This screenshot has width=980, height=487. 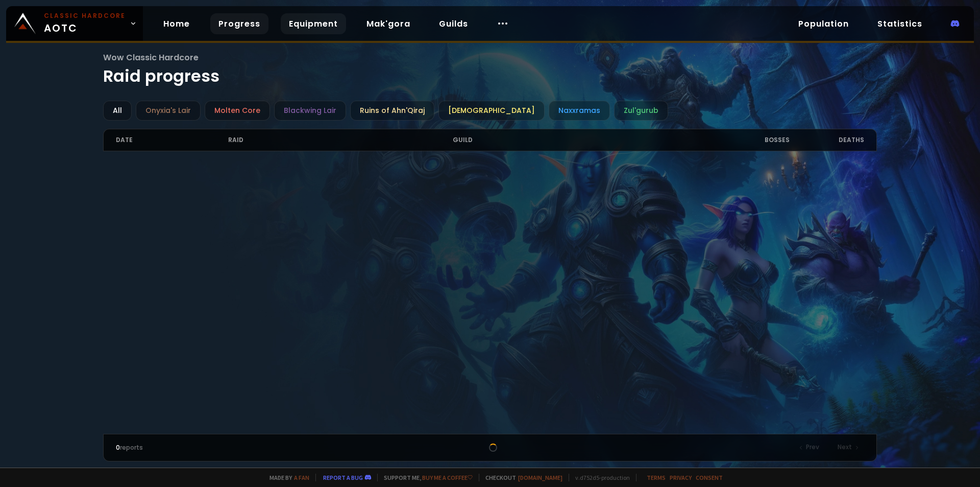 I want to click on div: Prev, so click(x=810, y=448).